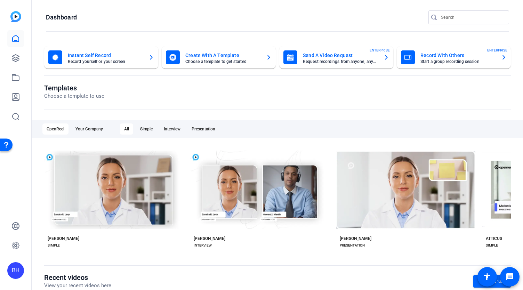  What do you see at coordinates (492, 281) in the screenshot?
I see `a: Go to library` at bounding box center [492, 281].